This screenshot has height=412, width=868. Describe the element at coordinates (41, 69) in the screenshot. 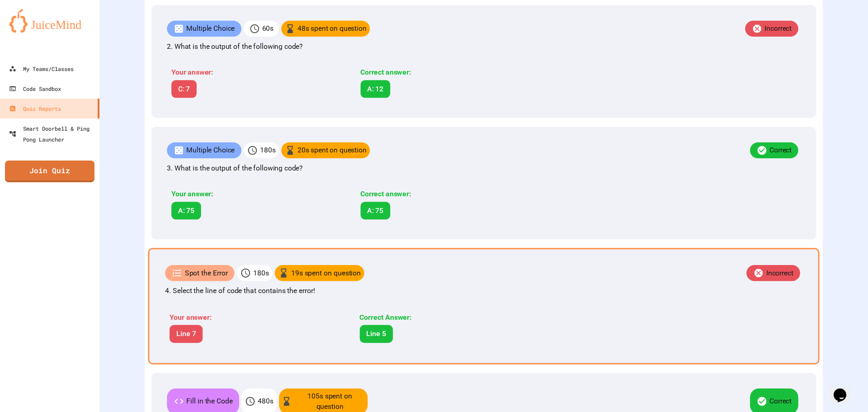

I see `div: My Teams/Classes` at that location.